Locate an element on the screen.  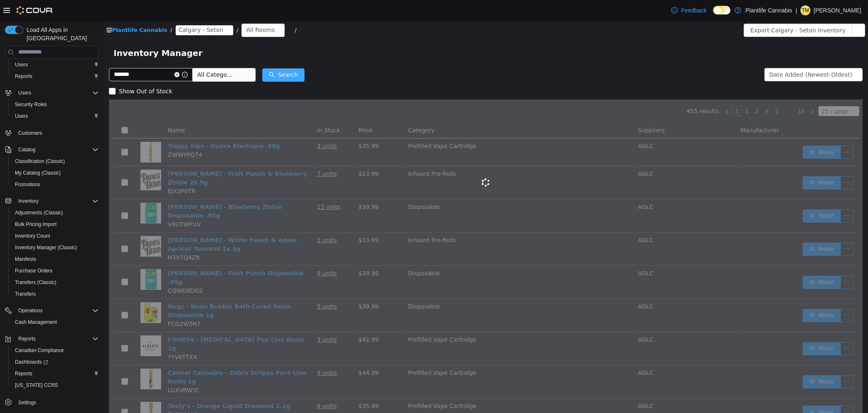
a: Adjustments (Classic) is located at coordinates (39, 212).